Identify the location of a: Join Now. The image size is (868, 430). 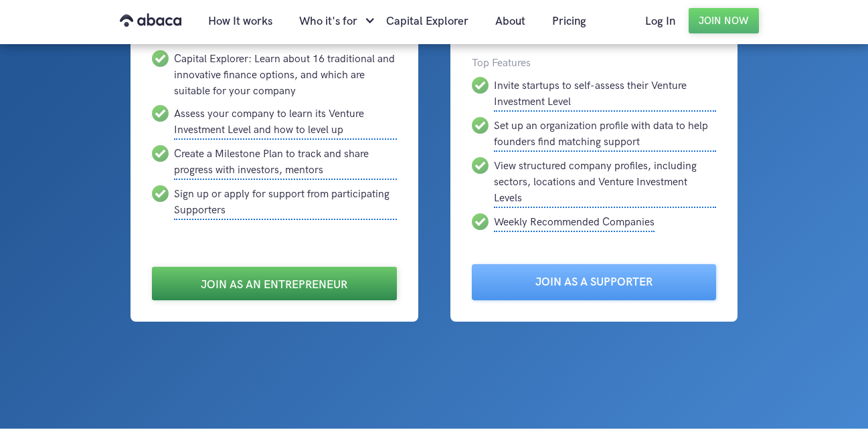
(724, 21).